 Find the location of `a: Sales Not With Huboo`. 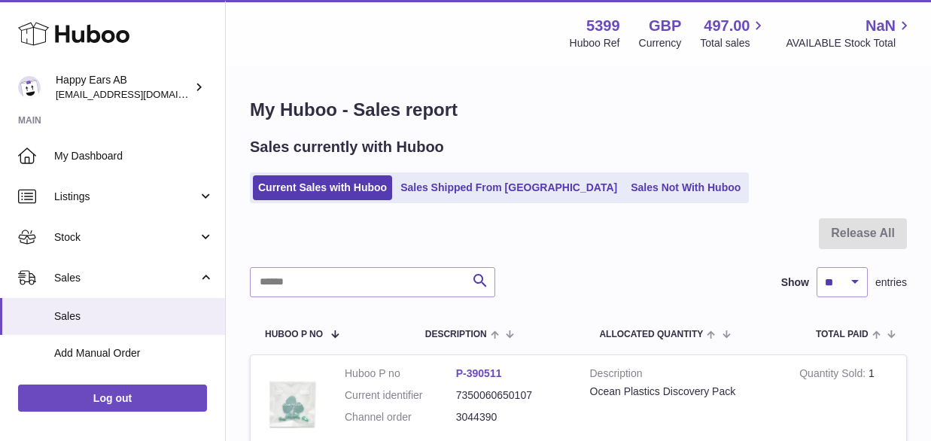

a: Sales Not With Huboo is located at coordinates (686, 187).